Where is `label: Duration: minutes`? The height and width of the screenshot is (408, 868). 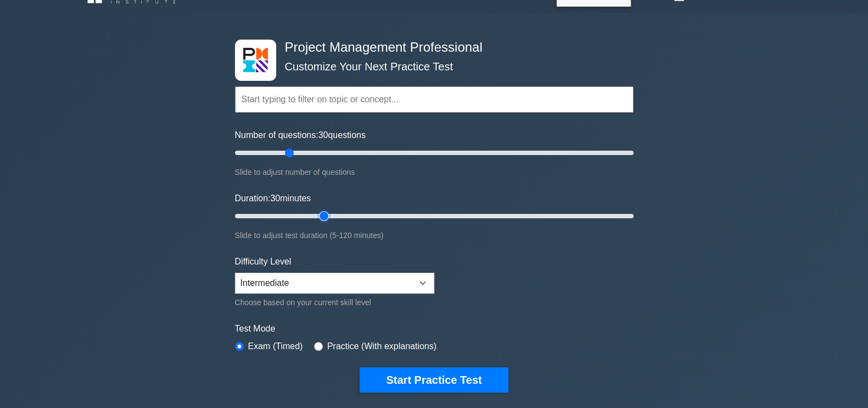 label: Duration: minutes is located at coordinates (273, 199).